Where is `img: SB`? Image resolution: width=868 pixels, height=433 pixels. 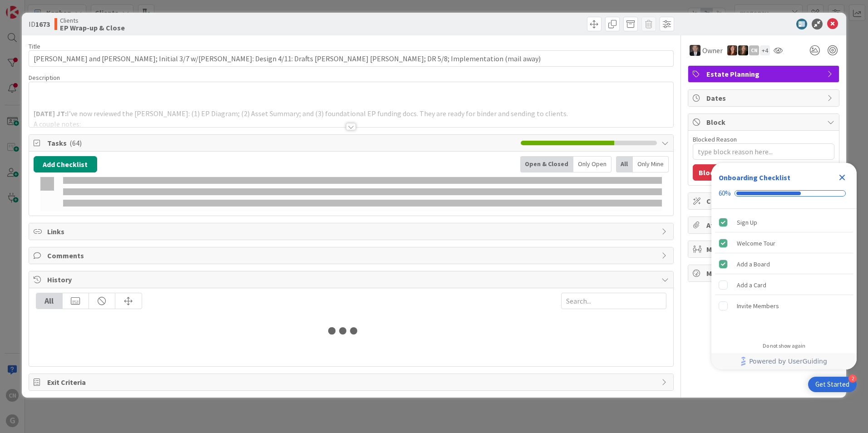 img: SB is located at coordinates (743, 50).